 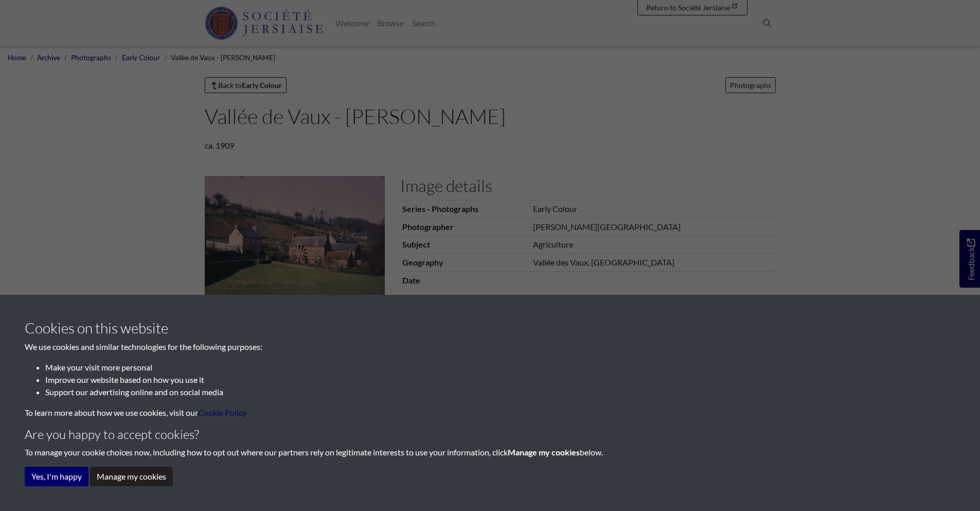 What do you see at coordinates (490, 453) in the screenshot?
I see `p: To manage your cookie choices now, including how to opt out where our partners rely on legitimate...` at bounding box center [490, 453].